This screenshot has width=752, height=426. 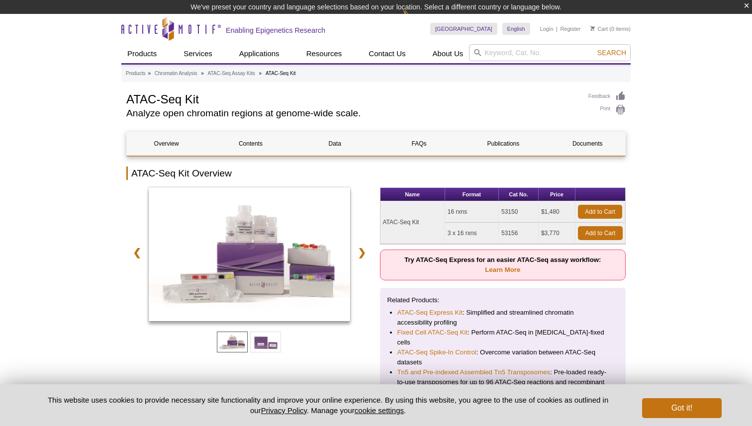 What do you see at coordinates (352, 113) in the screenshot?
I see `h2: Analyze open chromatin regions at genome-wide scale.` at bounding box center [352, 113].